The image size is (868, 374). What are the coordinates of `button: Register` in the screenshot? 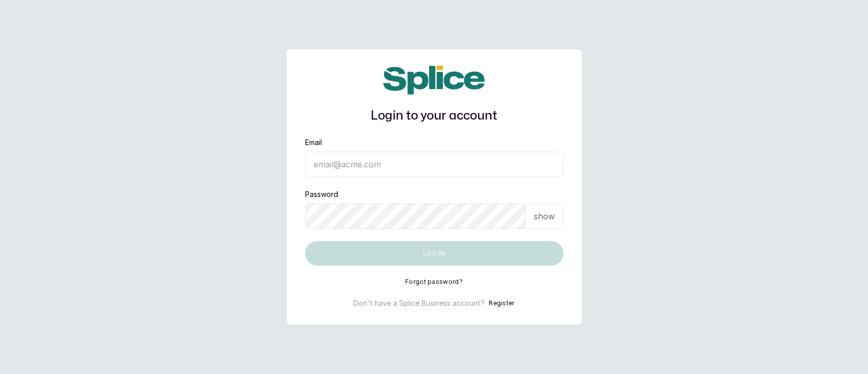 It's located at (502, 303).